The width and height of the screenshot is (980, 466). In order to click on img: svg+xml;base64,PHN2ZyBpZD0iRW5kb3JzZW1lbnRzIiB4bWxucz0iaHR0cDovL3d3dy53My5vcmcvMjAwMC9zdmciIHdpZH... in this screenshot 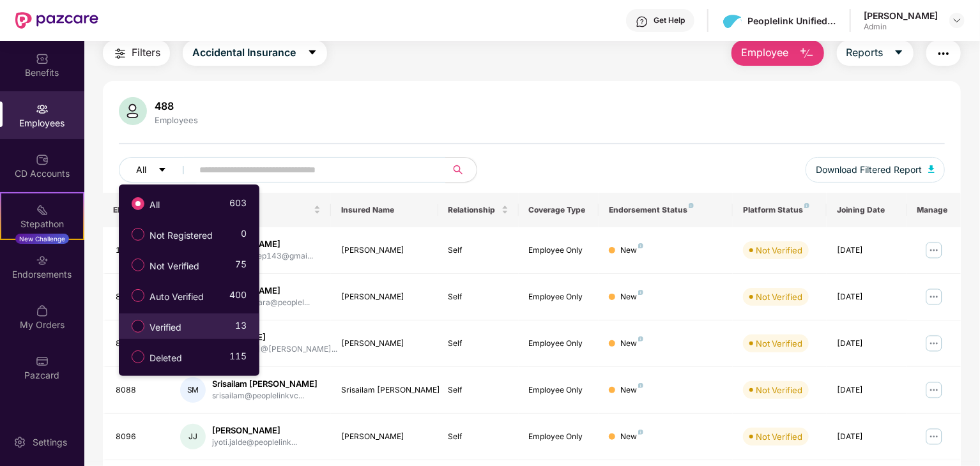, I will do `click(42, 260)`.